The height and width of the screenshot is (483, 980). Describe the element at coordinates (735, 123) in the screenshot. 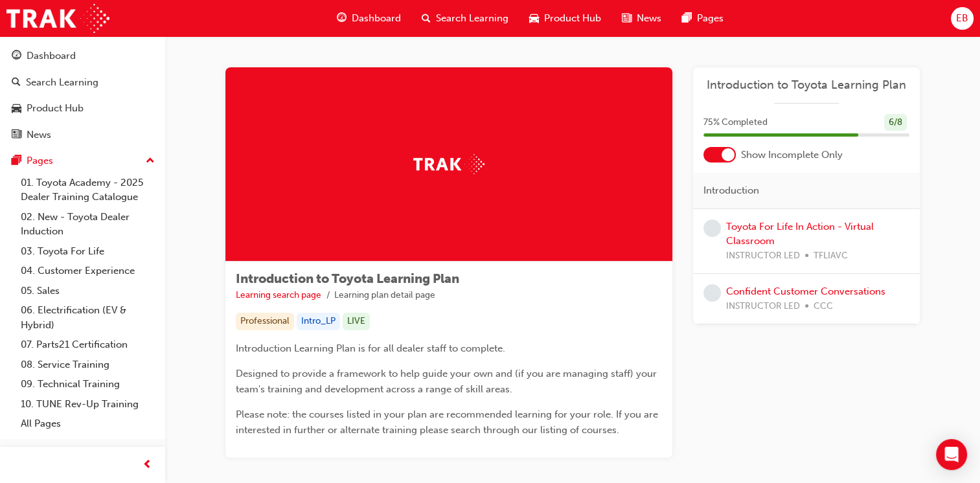

I see `span: 75 % Completed` at that location.